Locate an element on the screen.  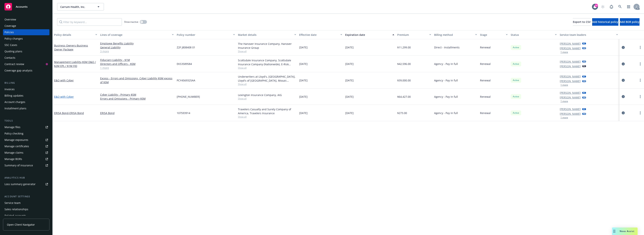
a: Policy checking is located at coordinates (26, 134).